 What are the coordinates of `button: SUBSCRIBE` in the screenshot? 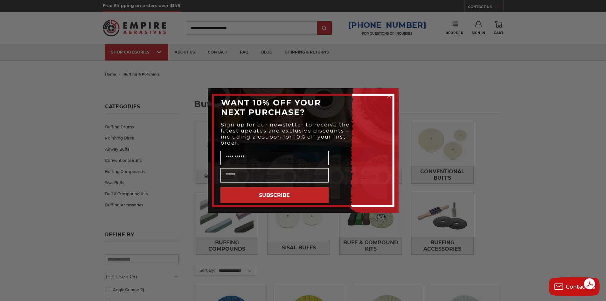 It's located at (275, 195).